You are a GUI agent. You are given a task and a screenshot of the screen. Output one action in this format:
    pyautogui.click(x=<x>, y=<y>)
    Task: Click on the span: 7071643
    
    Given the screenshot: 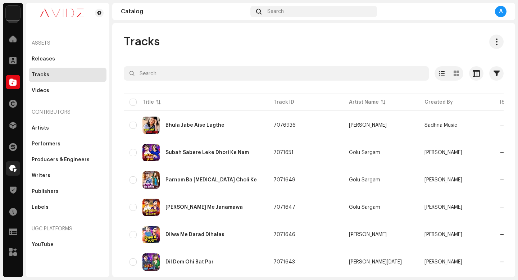 What is the action you would take?
    pyautogui.click(x=284, y=262)
    